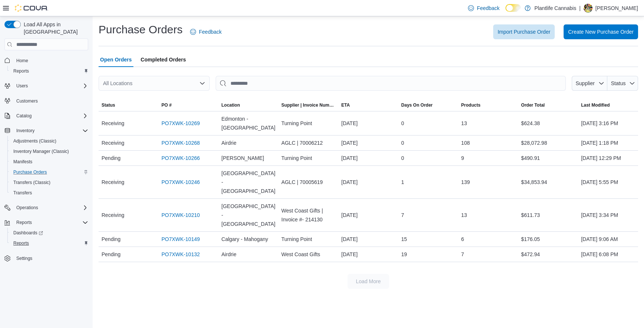  I want to click on button: Supplier | Invoice Number, so click(308, 105).